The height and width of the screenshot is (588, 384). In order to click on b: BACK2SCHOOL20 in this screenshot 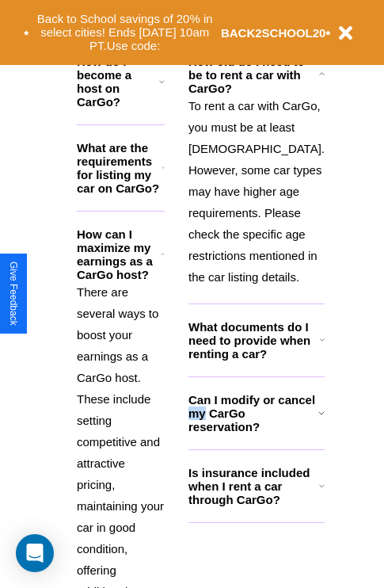, I will do `click(274, 33)`.